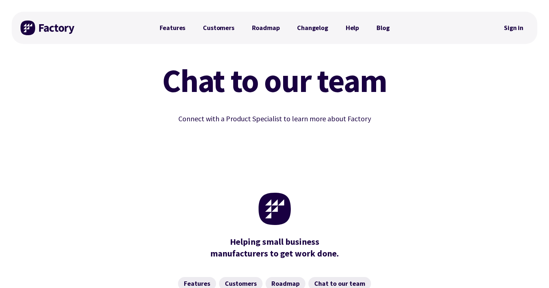 This screenshot has width=549, height=288. Describe the element at coordinates (383, 28) in the screenshot. I see `a: Blog` at that location.